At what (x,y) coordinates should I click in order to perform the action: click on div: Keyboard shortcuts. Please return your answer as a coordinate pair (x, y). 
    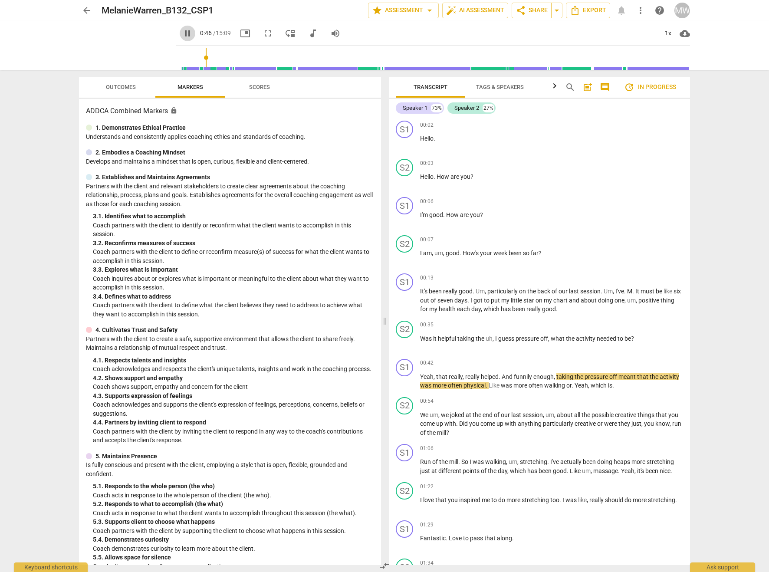
    Looking at the image, I should click on (51, 567).